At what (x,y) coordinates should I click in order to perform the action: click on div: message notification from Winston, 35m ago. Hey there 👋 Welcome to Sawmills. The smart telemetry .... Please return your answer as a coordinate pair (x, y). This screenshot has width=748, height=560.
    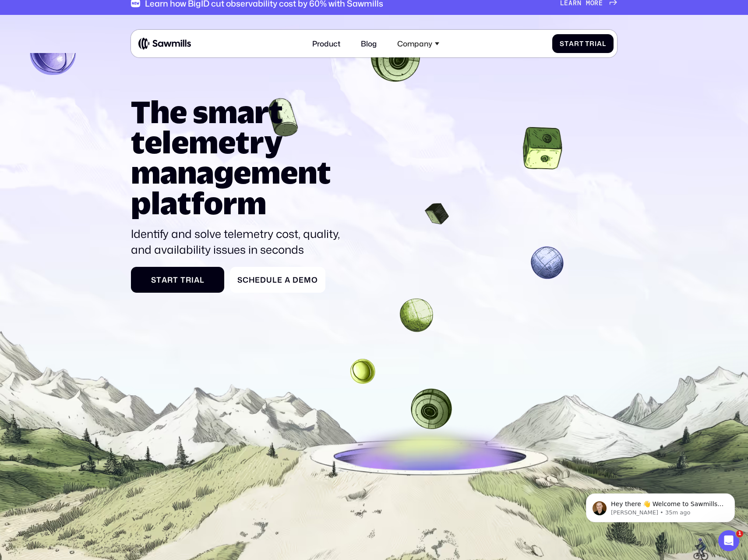
    Looking at the image, I should click on (87, 33).